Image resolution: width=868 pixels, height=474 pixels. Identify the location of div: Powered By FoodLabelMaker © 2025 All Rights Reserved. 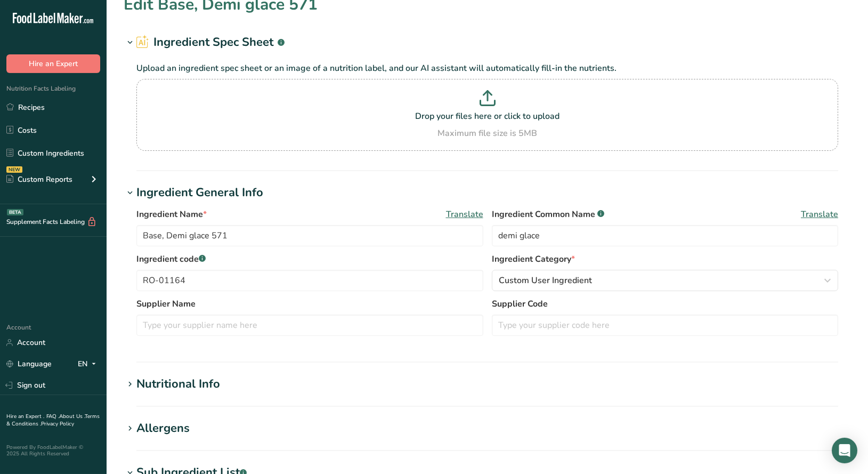
(53, 451).